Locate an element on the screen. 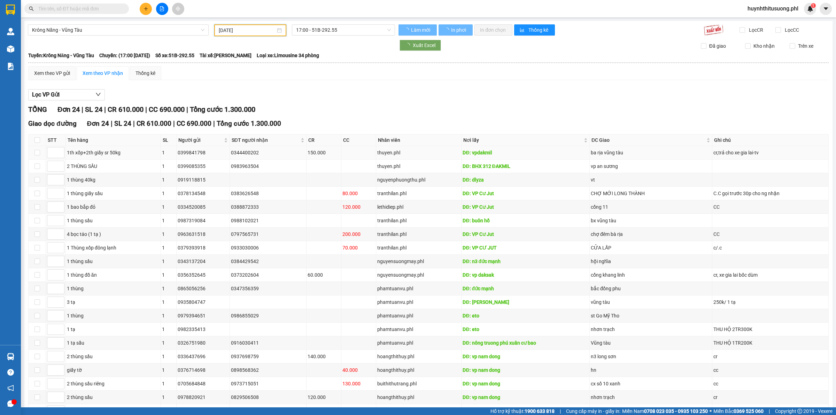 Image resolution: width=836 pixels, height=415 pixels. div: vũng tàu is located at coordinates (651, 302).